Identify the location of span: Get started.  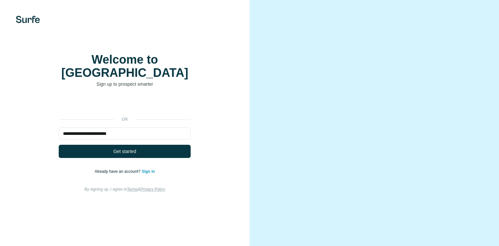
(125, 151).